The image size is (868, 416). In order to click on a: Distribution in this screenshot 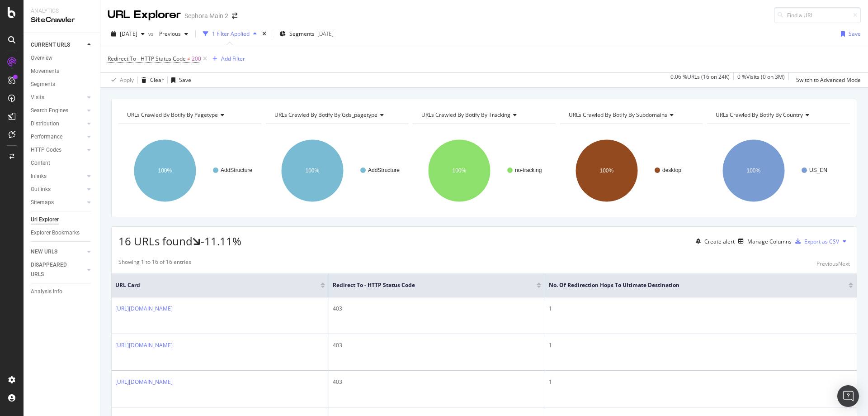, I will do `click(57, 124)`.